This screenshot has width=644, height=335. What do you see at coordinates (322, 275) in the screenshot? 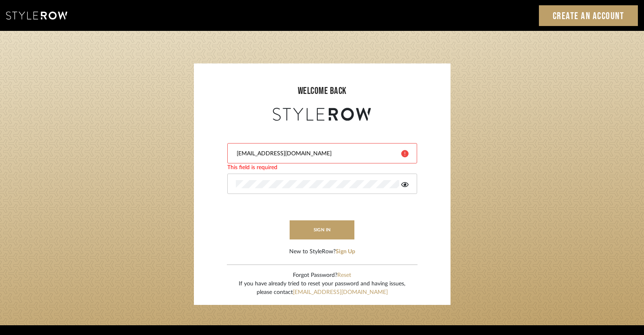
I see `div: Forgot Password?` at bounding box center [322, 275].